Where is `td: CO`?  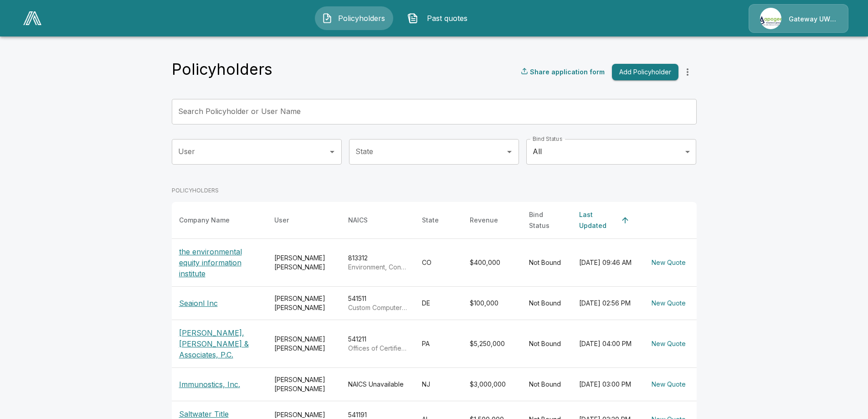
td: CO is located at coordinates (438, 262).